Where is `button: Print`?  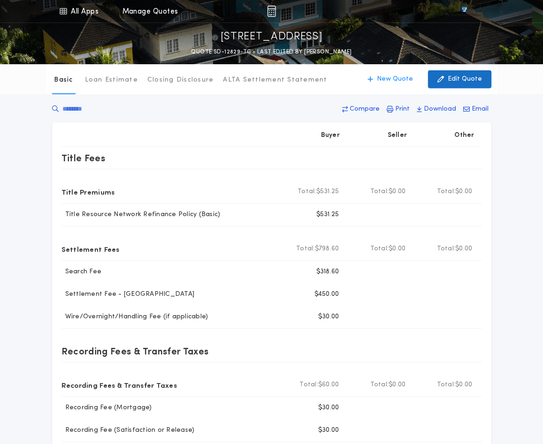
button: Print is located at coordinates (398, 109).